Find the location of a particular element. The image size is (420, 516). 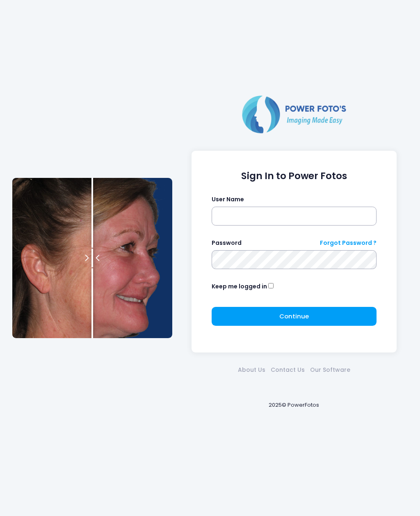

a: Contact Us is located at coordinates (287, 370).